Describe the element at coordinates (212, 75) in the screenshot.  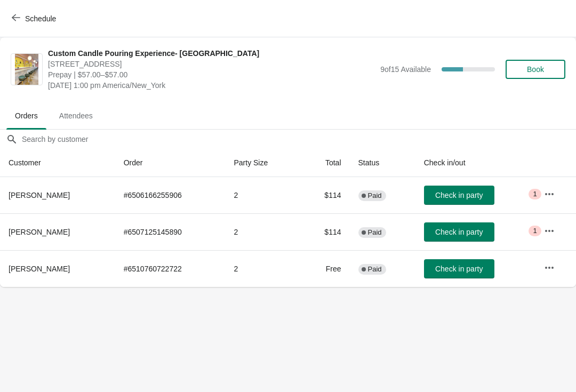
I see `span: Prepay | $57.00–$57.00` at that location.